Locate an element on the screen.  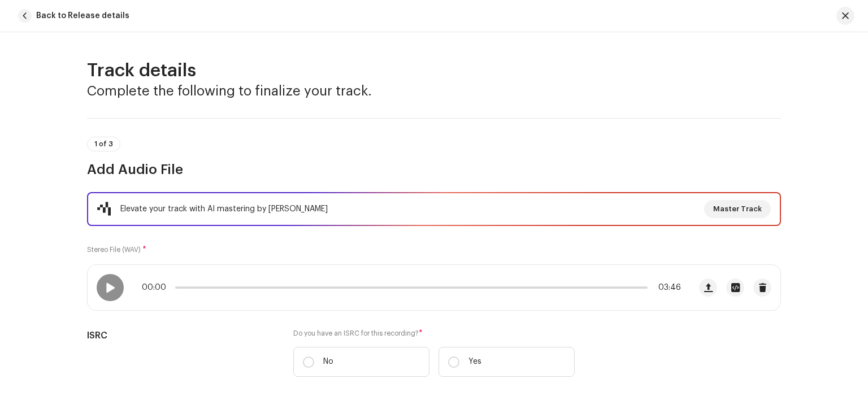
p: Yes is located at coordinates (475, 361).